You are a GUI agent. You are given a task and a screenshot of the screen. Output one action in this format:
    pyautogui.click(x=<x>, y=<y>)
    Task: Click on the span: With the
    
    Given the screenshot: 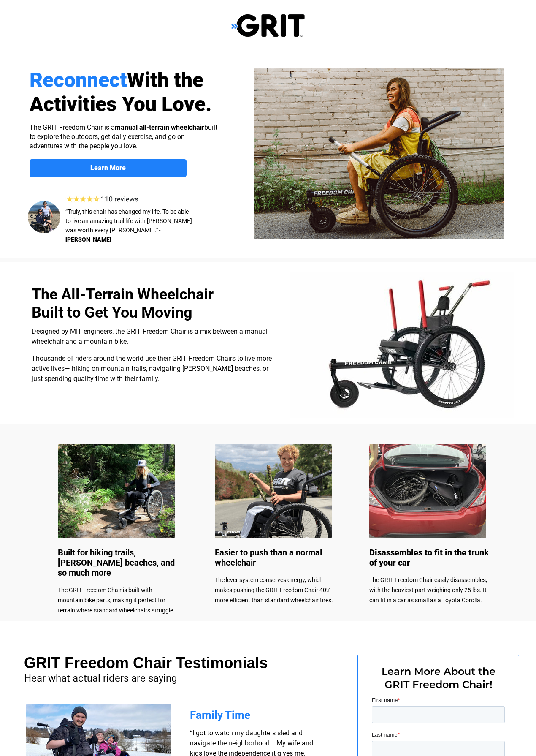 What is the action you would take?
    pyautogui.click(x=165, y=80)
    